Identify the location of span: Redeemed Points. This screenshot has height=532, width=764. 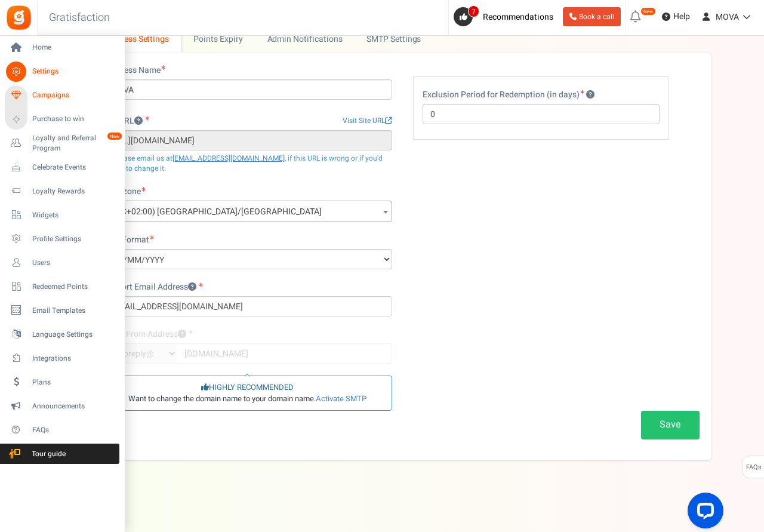
(74, 286).